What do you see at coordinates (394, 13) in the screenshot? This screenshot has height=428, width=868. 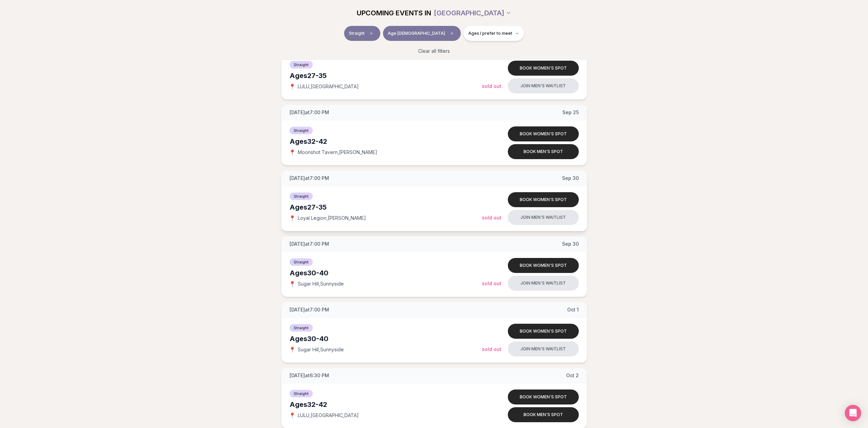 I see `span: UPCOMING EVENTS IN` at bounding box center [394, 13].